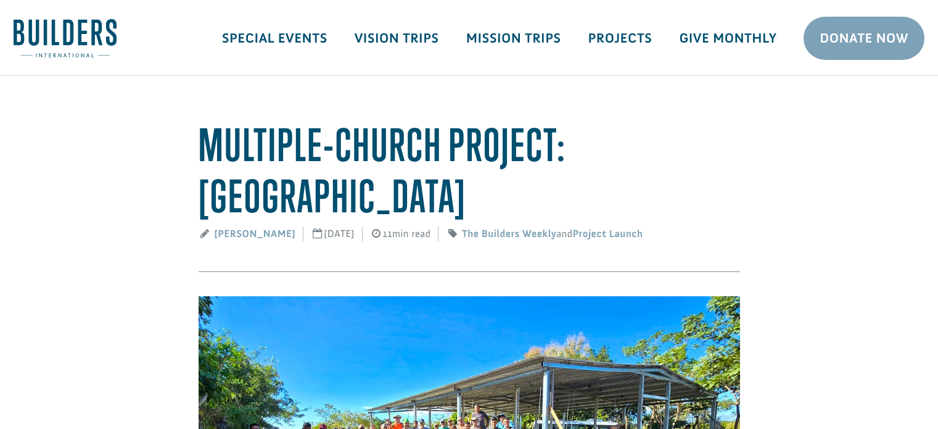 The width and height of the screenshot is (938, 429). What do you see at coordinates (274, 38) in the screenshot?
I see `a: Special Events` at bounding box center [274, 38].